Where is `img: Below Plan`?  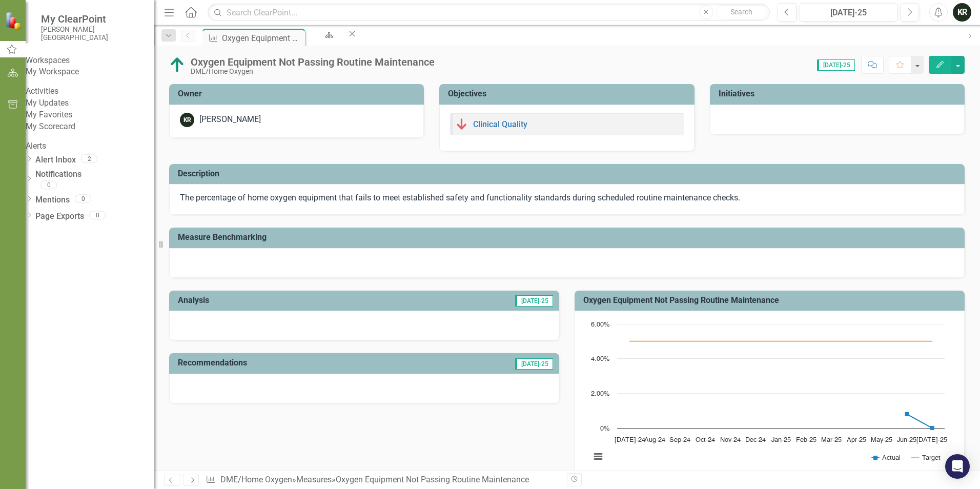
img: Below Plan is located at coordinates (462, 124).